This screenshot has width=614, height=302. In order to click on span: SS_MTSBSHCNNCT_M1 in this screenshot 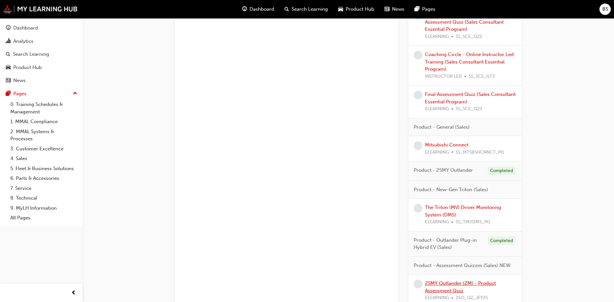, I will do `click(480, 152)`.